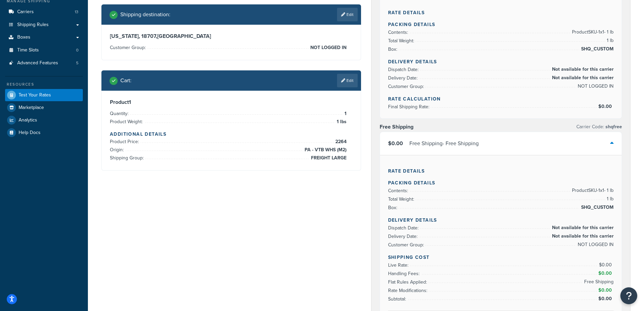 The height and width of the screenshot is (311, 644). Describe the element at coordinates (117, 150) in the screenshot. I see `span: Origin:` at that location.